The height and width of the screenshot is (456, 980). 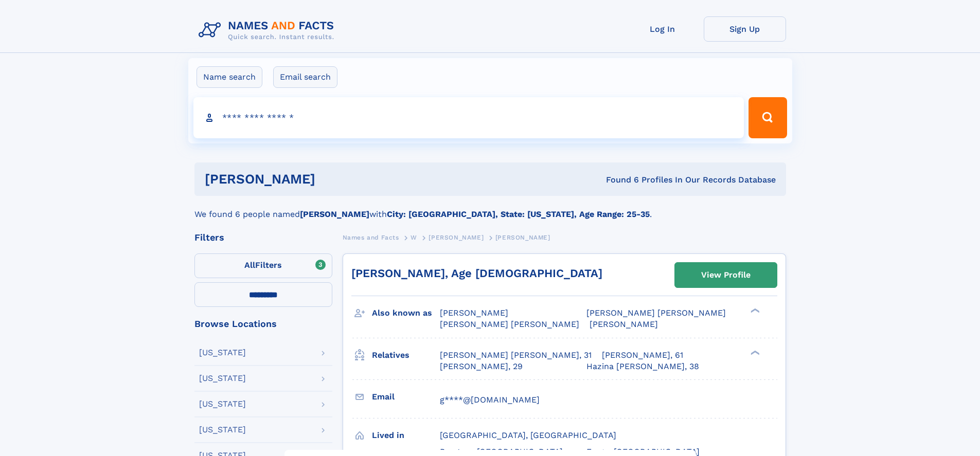 What do you see at coordinates (469, 118) in the screenshot?
I see `input: search input` at bounding box center [469, 118].